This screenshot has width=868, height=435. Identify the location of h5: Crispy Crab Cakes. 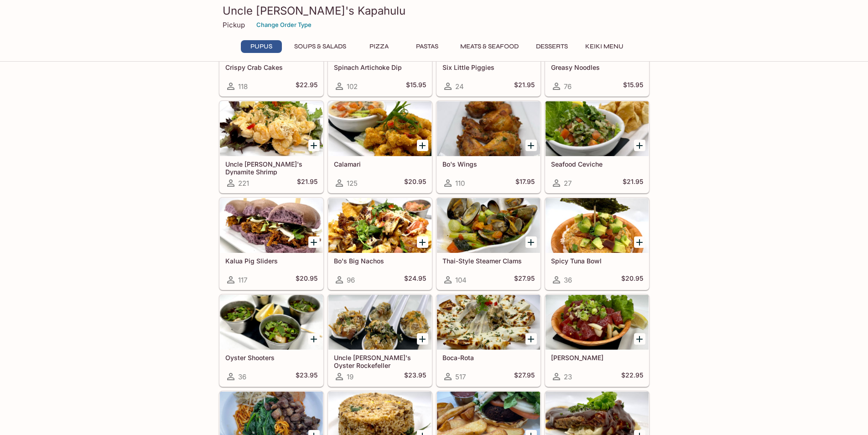
(271, 67).